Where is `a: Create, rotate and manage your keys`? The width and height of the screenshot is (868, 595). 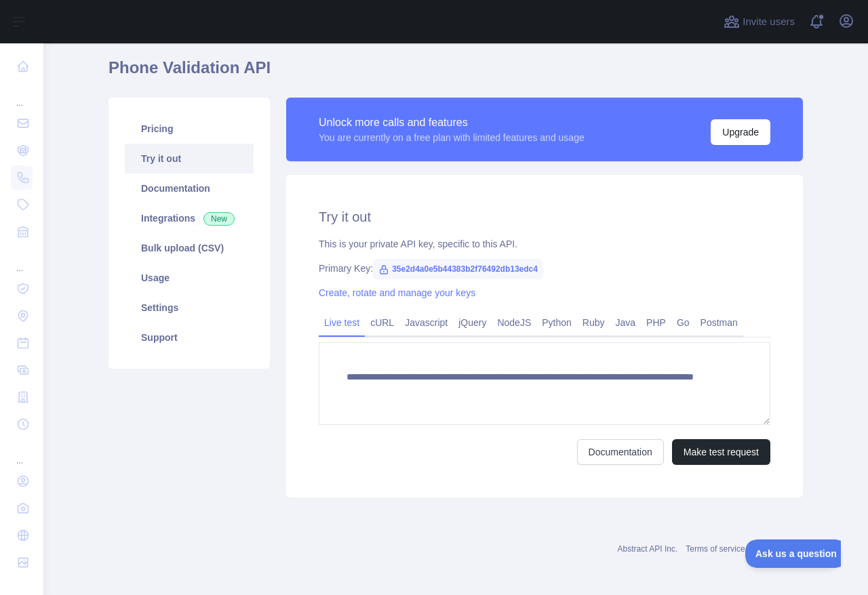
a: Create, rotate and manage your keys is located at coordinates (396, 292).